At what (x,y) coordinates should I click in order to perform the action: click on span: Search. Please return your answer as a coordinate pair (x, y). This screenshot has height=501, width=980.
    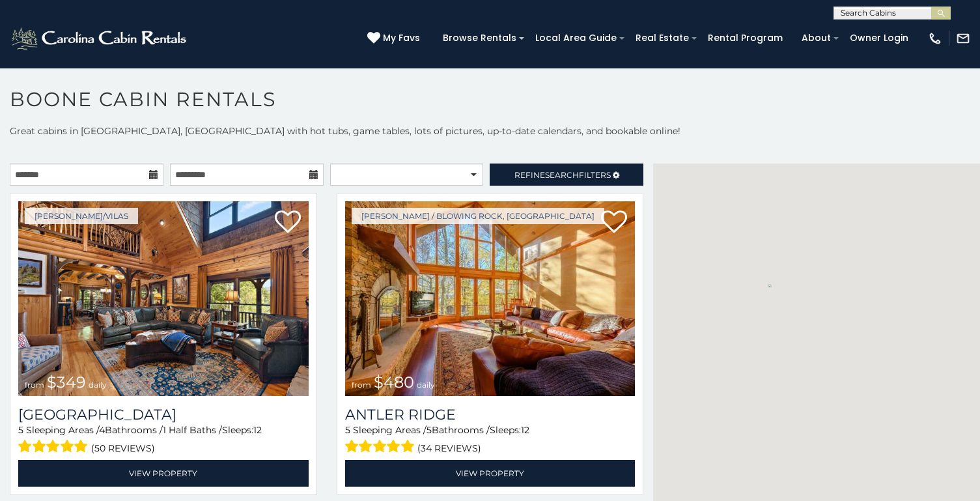
    Looking at the image, I should click on (562, 174).